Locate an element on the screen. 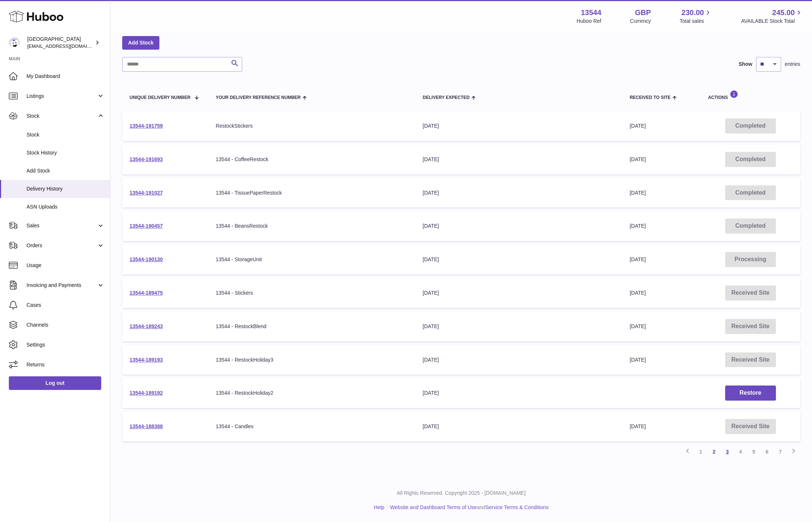 This screenshot has height=522, width=812. span: Your Delivery Reference Number is located at coordinates (258, 97).